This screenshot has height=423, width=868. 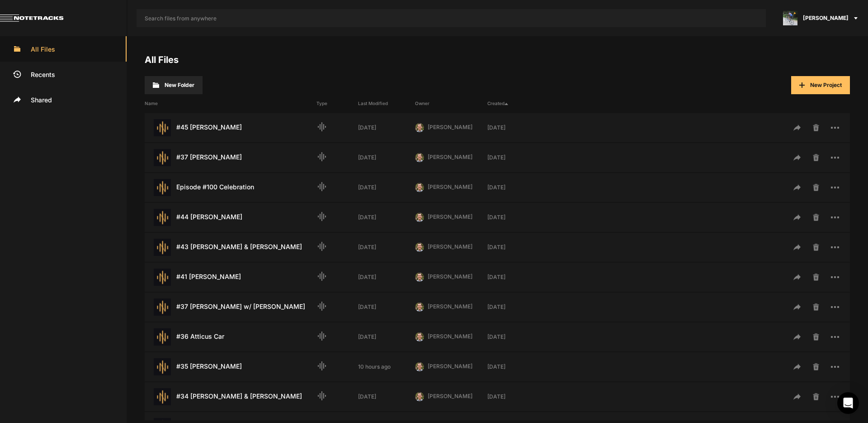 I want to click on span: New Project, so click(x=826, y=84).